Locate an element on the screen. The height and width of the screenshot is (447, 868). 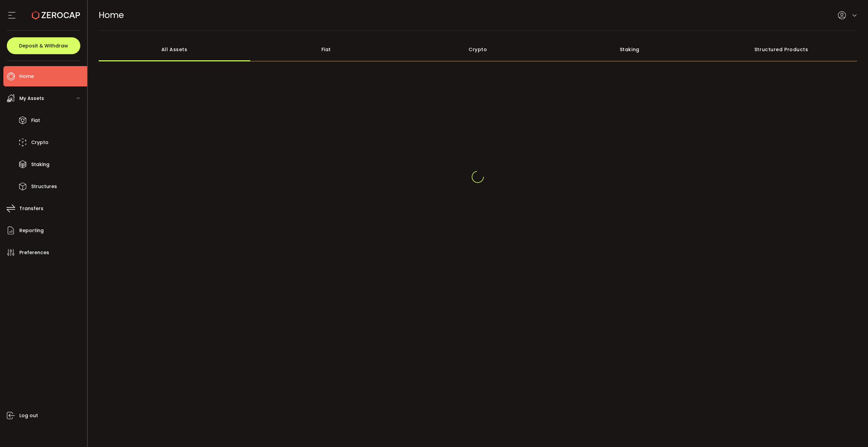
div: Crypto is located at coordinates (478, 49).